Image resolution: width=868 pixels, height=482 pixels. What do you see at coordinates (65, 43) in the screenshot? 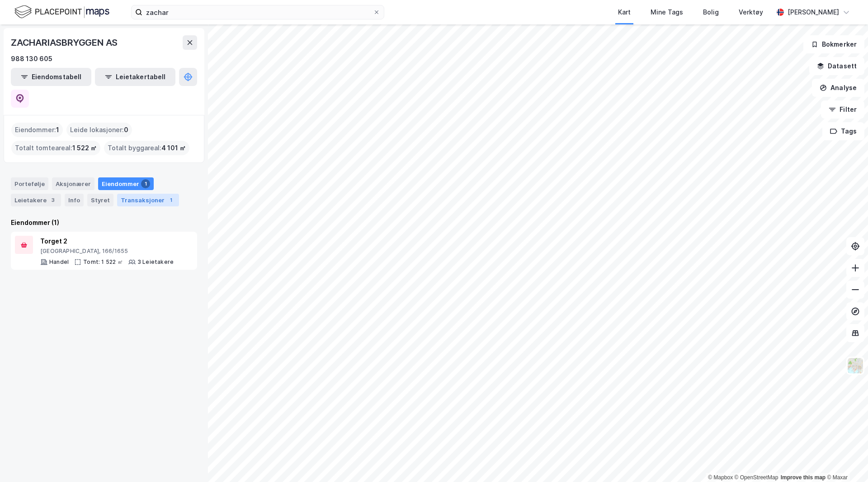
I see `div: ZACHARIASBRYGGEN AS` at bounding box center [65, 43].